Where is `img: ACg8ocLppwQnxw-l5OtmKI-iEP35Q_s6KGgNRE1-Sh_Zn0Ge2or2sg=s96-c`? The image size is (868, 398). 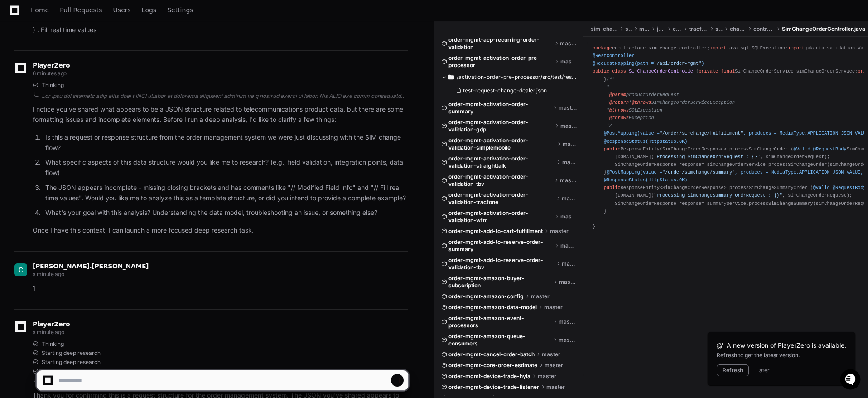
img: ACg8ocLppwQnxw-l5OtmKI-iEP35Q_s6KGgNRE1-Sh_Zn0Ge2or2sg=s96-c is located at coordinates (21, 269).